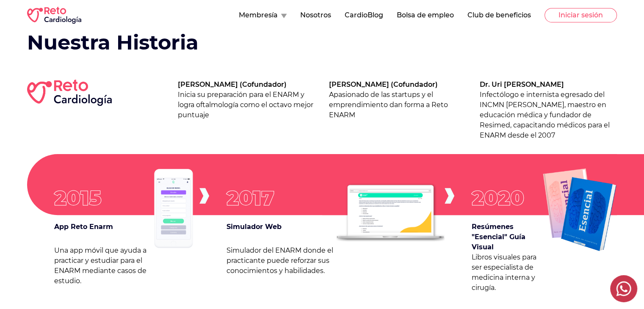  Describe the element at coordinates (281, 261) in the screenshot. I see `p: Simulador del ENARM donde el practicante puede reforzar sus conocimientos y habilidades.` at that location.